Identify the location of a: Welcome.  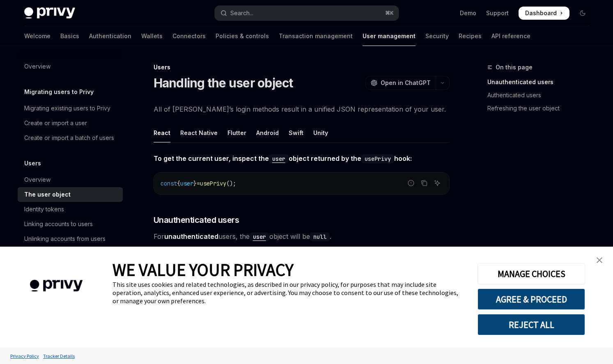
(37, 36).